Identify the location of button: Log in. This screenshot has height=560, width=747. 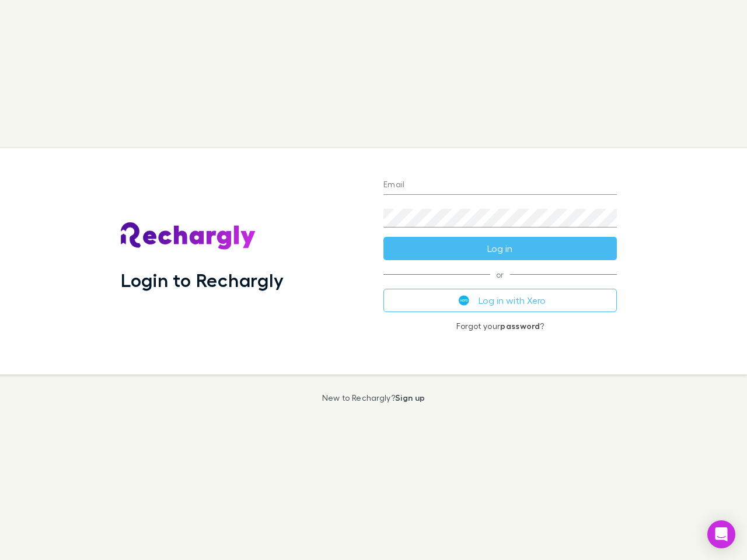
(500, 248).